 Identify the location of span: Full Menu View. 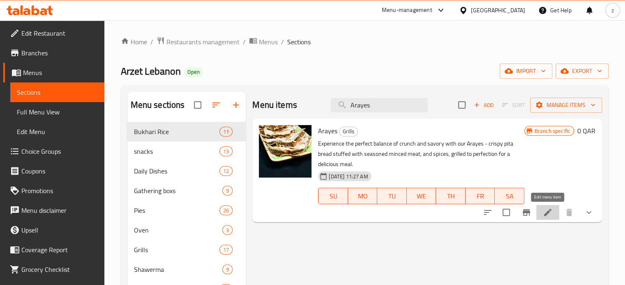
(57, 112).